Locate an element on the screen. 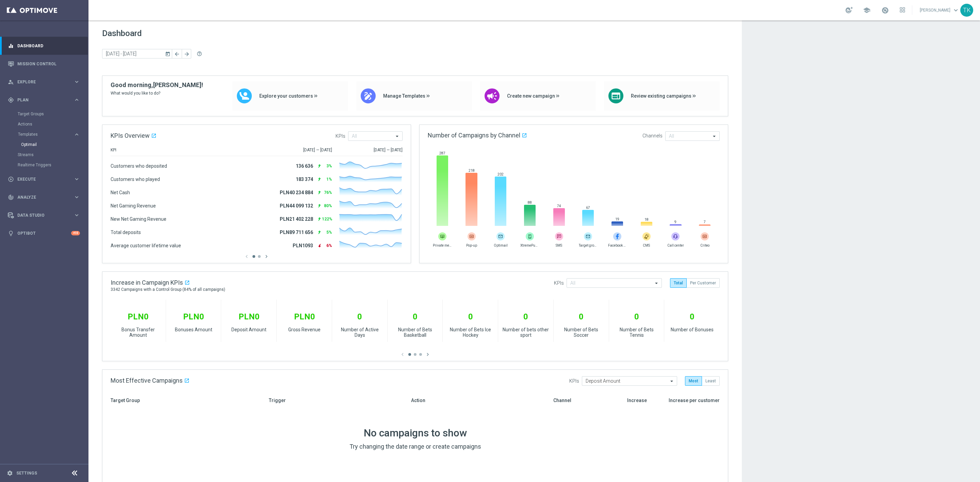 This screenshot has height=482, width=980. i: settings is located at coordinates (10, 473).